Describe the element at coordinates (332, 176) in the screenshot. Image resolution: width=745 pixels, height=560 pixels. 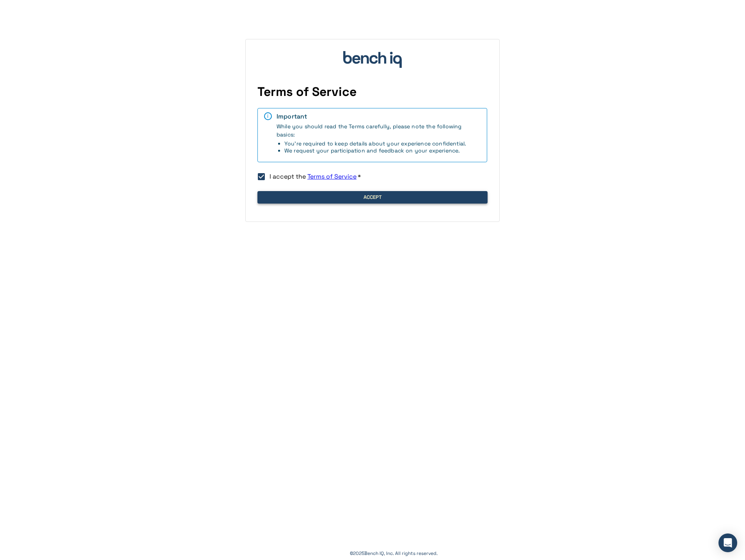
I see `a: Terms of Service` at that location.